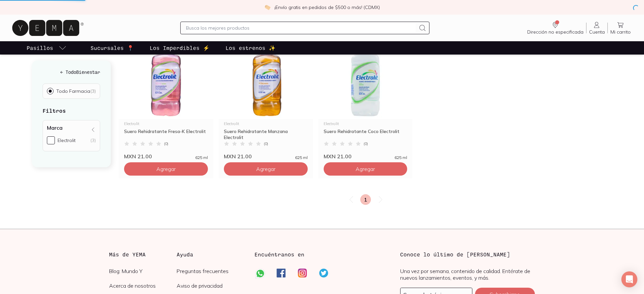 The image size is (644, 294). Describe the element at coordinates (366, 135) in the screenshot. I see `div: Suero Rehidratante Coco Electrolit` at that location.